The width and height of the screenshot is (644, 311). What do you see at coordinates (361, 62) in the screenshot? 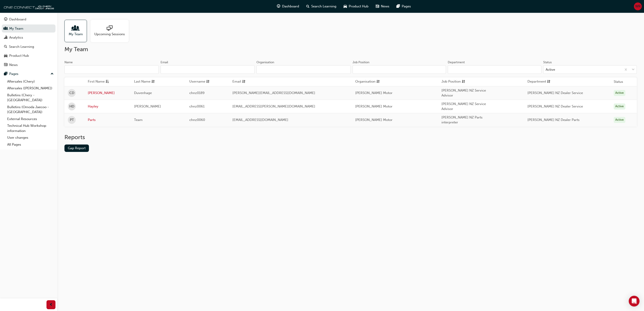
I see `div: Job Position` at bounding box center [361, 62].